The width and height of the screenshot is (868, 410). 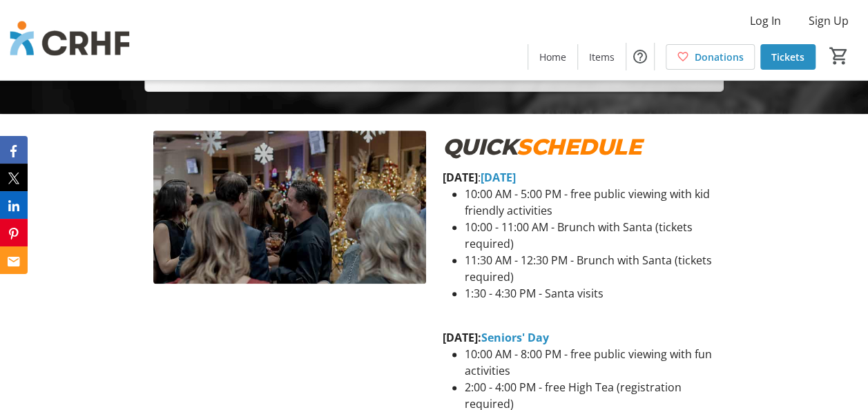 I want to click on a: Donations, so click(x=710, y=57).